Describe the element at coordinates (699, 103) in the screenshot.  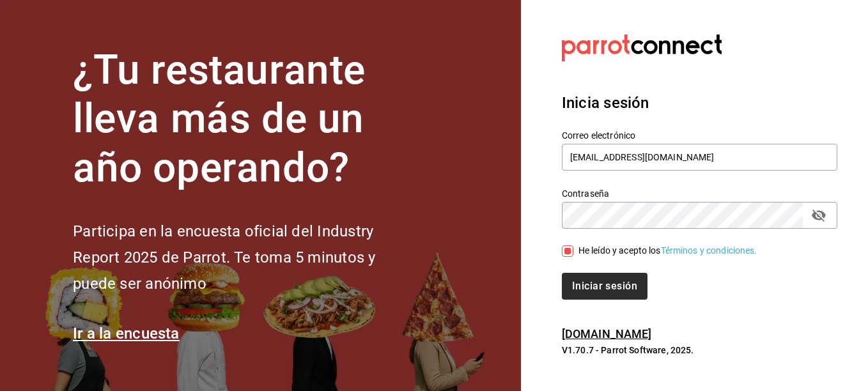
I see `h3: Inicia sesión` at that location.